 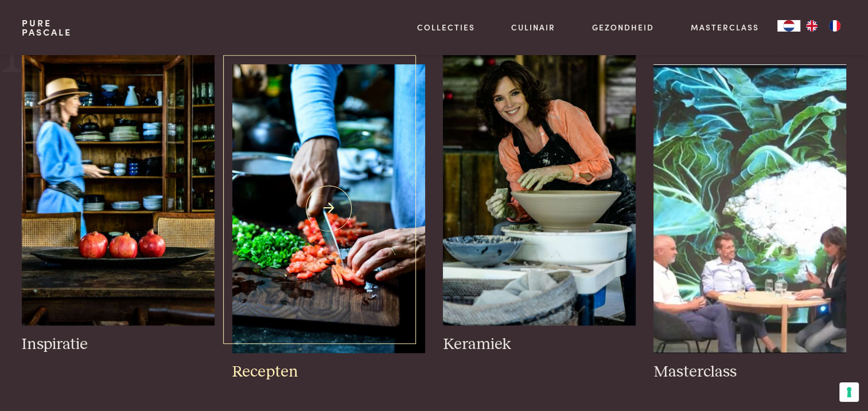 What do you see at coordinates (788, 26) in the screenshot?
I see `a: NL` at bounding box center [788, 26].